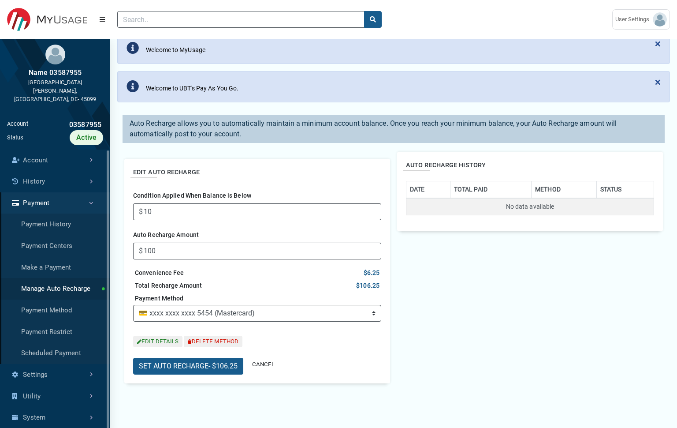  I want to click on strong: $106.25, so click(368, 285).